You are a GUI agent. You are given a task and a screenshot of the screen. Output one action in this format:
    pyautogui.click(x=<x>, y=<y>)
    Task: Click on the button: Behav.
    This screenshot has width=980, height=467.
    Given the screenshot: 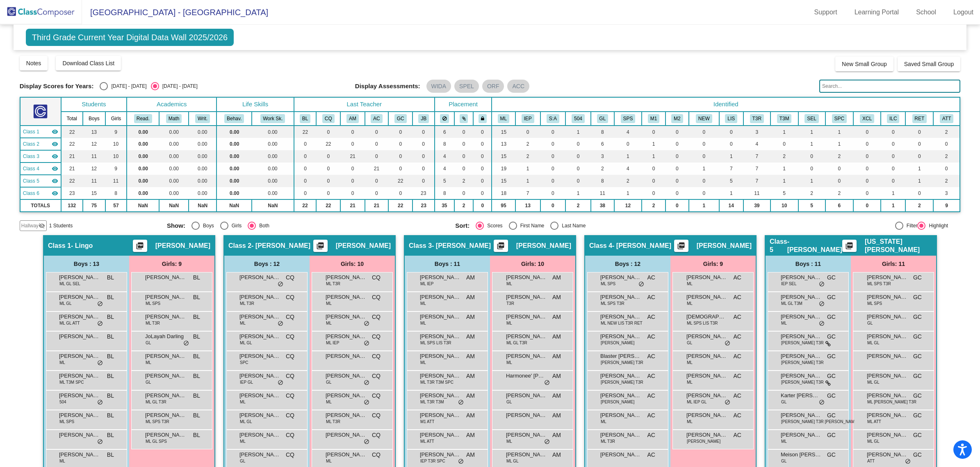 What is the action you would take?
    pyautogui.click(x=234, y=119)
    